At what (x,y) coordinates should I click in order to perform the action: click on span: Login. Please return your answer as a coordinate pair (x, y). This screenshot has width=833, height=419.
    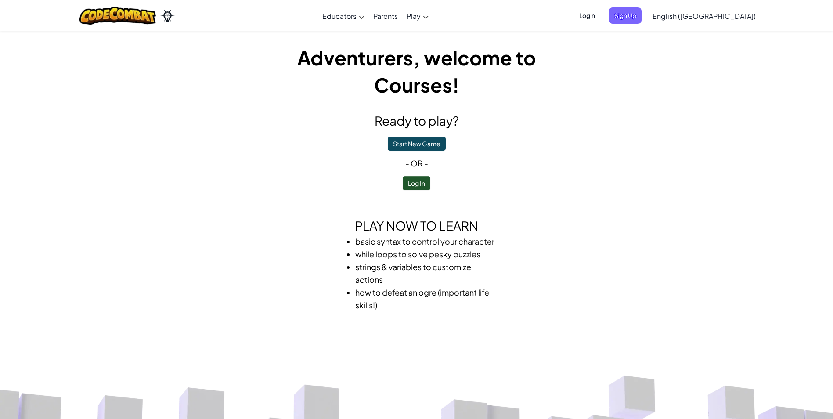
    Looking at the image, I should click on (587, 15).